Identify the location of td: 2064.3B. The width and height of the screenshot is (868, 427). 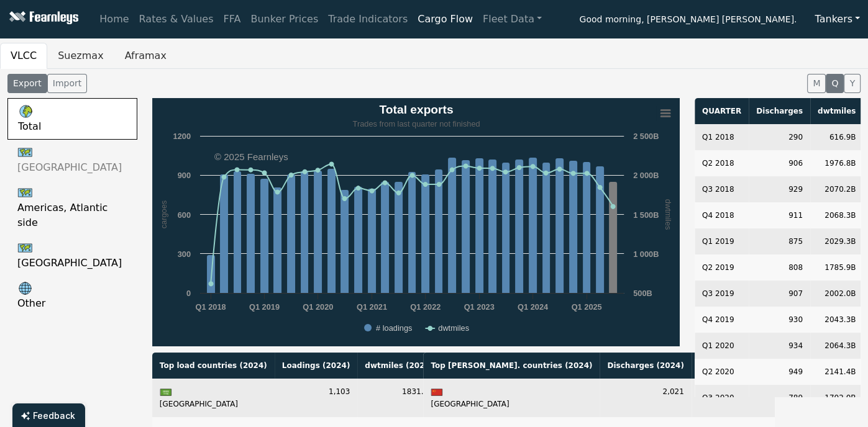
(836, 345).